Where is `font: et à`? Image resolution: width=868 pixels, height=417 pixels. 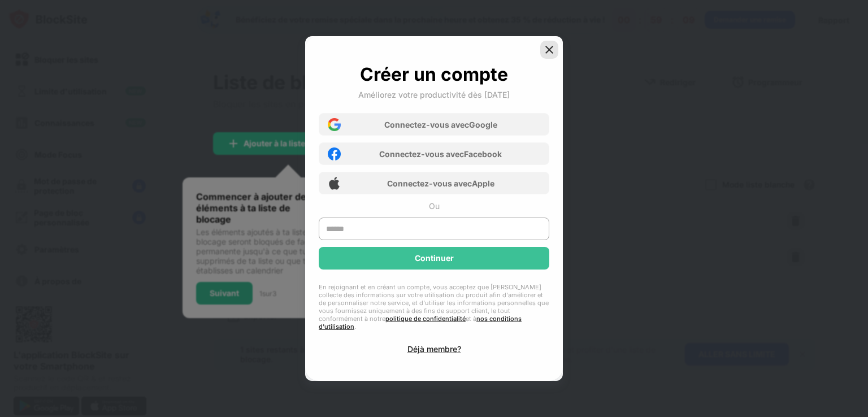 font: et à is located at coordinates (471, 318).